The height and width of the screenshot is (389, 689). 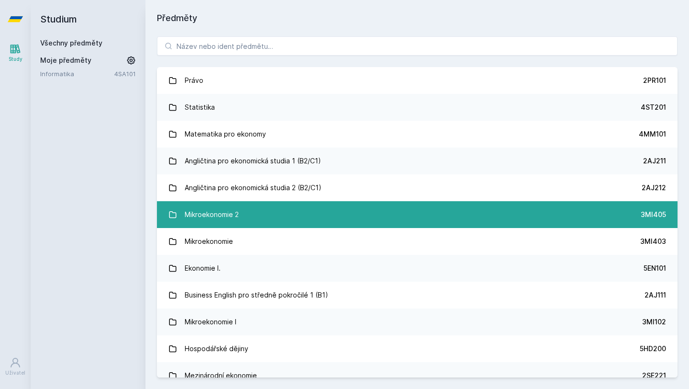 I want to click on a: Mikroekonomie 3MI403, so click(x=417, y=241).